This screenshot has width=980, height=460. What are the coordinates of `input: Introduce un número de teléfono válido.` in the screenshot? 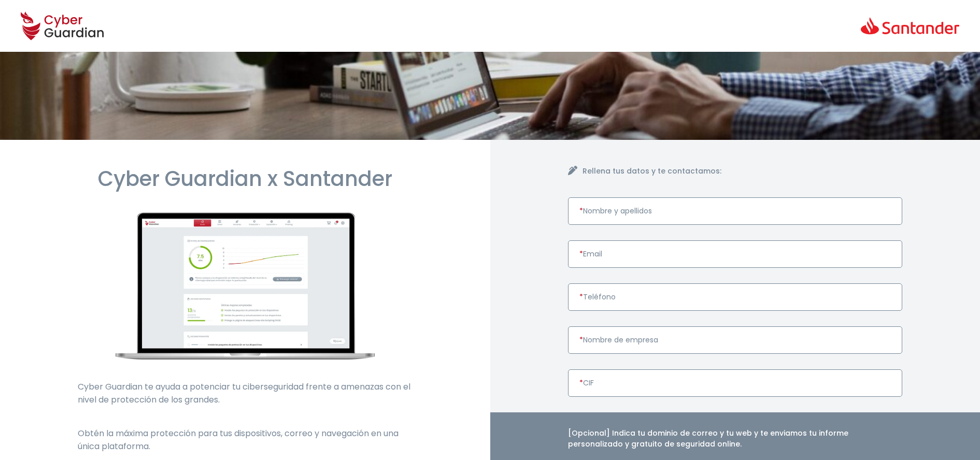 It's located at (736, 297).